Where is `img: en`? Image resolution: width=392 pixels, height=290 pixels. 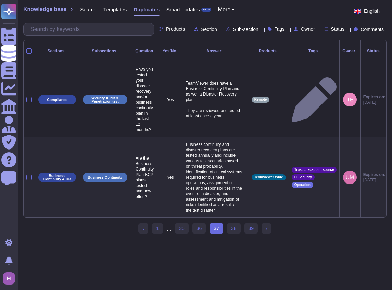 img: en is located at coordinates (358, 11).